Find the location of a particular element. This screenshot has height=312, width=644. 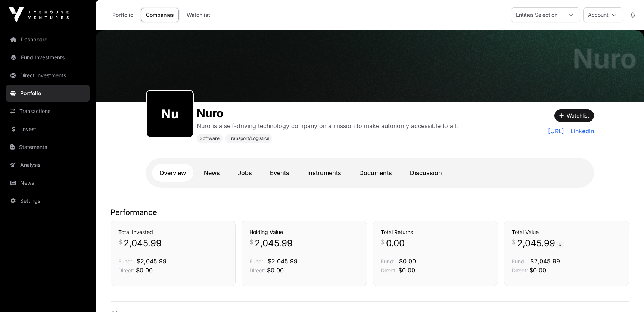

h3: Total Value is located at coordinates (567, 232).